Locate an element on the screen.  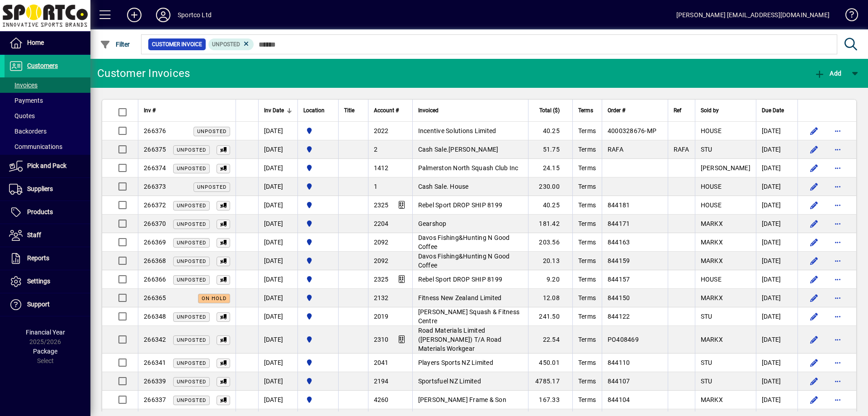
span: Incentive Solutions Limited is located at coordinates (457, 131).